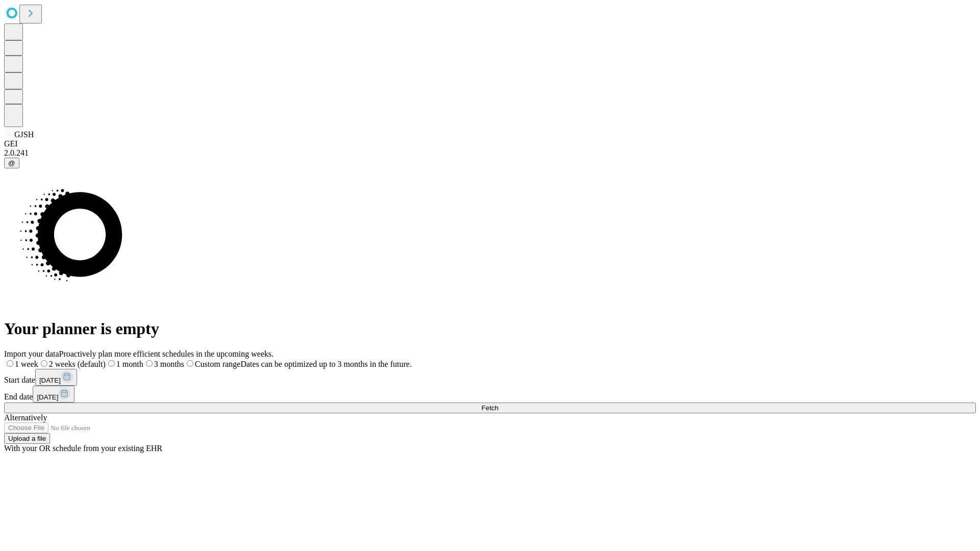  What do you see at coordinates (149, 363) in the screenshot?
I see `input: 3 months` at bounding box center [149, 363].